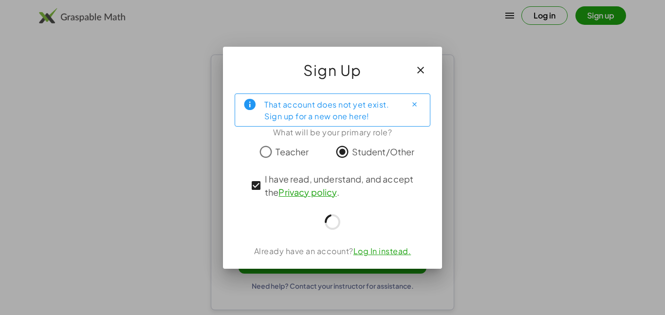 The width and height of the screenshot is (665, 315). I want to click on span: Student/Other, so click(383, 151).